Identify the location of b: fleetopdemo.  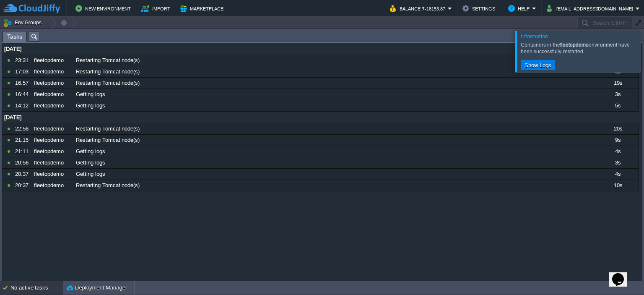
(575, 45).